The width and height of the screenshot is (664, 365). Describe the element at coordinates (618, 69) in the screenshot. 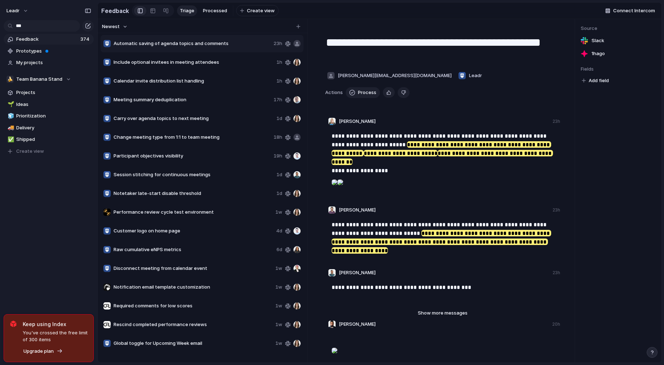

I see `span: Fields` at that location.